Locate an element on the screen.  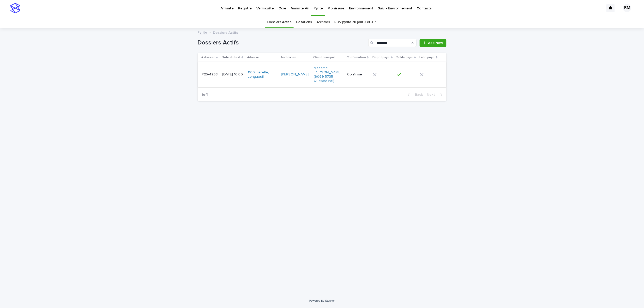
p: Solde payé is located at coordinates (405, 57).